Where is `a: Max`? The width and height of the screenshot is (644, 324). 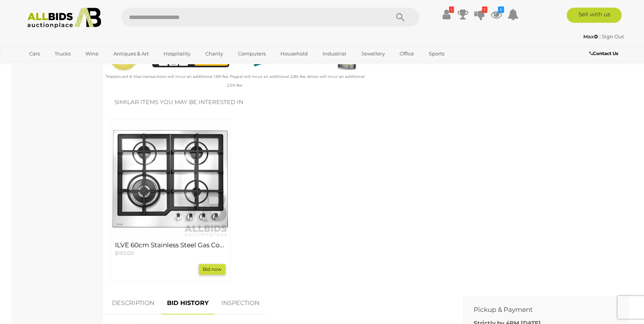
a: Max is located at coordinates (591, 36).